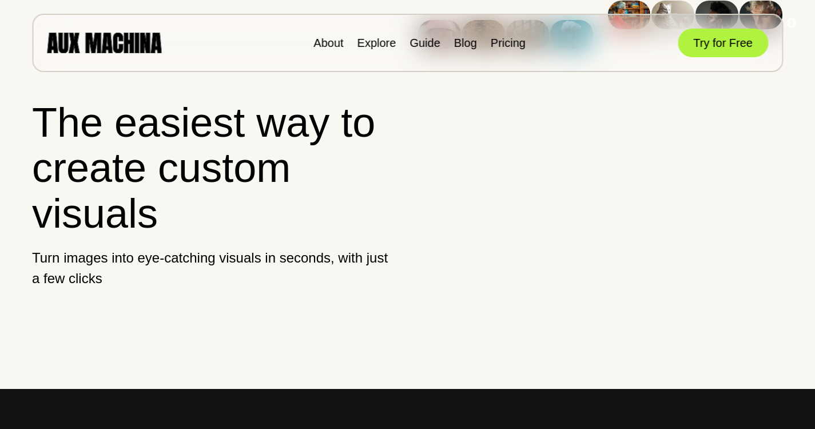 This screenshot has width=815, height=429. What do you see at coordinates (215, 268) in the screenshot?
I see `p: Turn images into eye-catching visuals in seconds, with just a few clicks` at bounding box center [215, 268].